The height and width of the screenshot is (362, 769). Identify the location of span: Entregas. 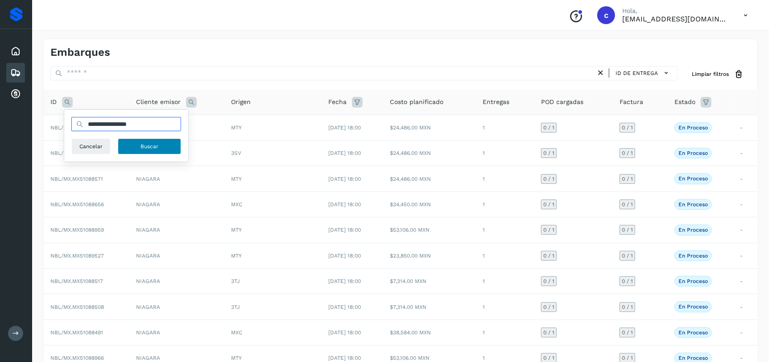
(496, 102).